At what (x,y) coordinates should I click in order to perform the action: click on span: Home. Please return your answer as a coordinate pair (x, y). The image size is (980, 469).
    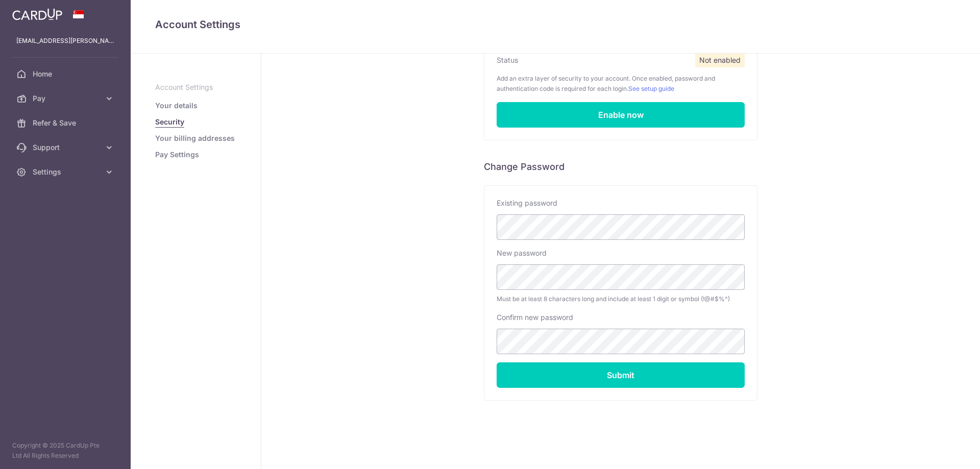
    Looking at the image, I should click on (67, 74).